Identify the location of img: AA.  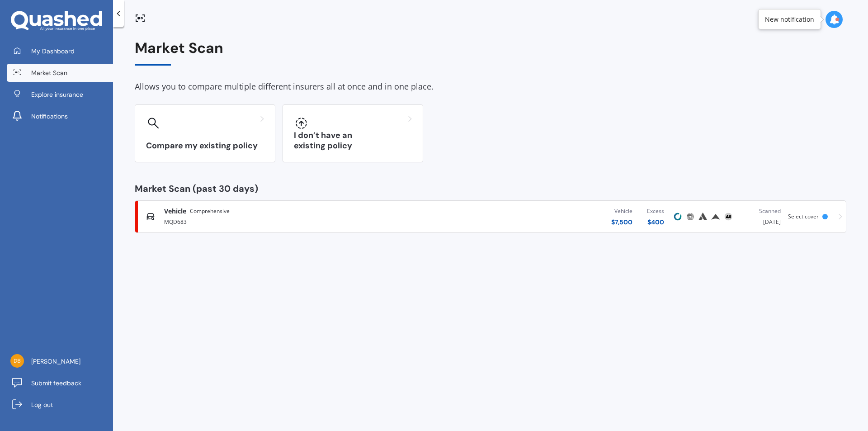
(728, 217).